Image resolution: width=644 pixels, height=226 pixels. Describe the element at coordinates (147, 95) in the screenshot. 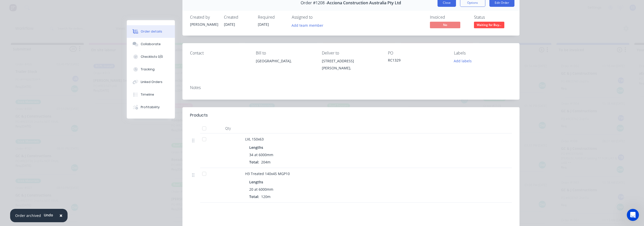

I see `div: Timeline` at that location.